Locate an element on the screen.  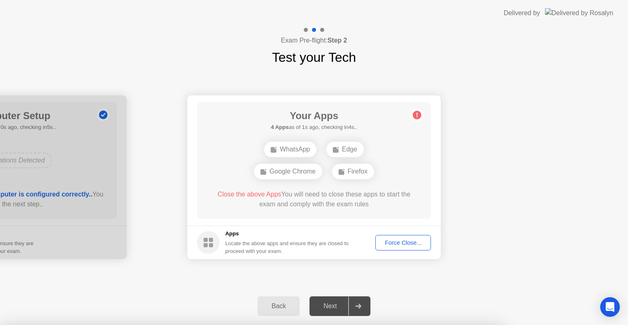
h5: as of 1s ago, checking in4s.. is located at coordinates (314, 127).